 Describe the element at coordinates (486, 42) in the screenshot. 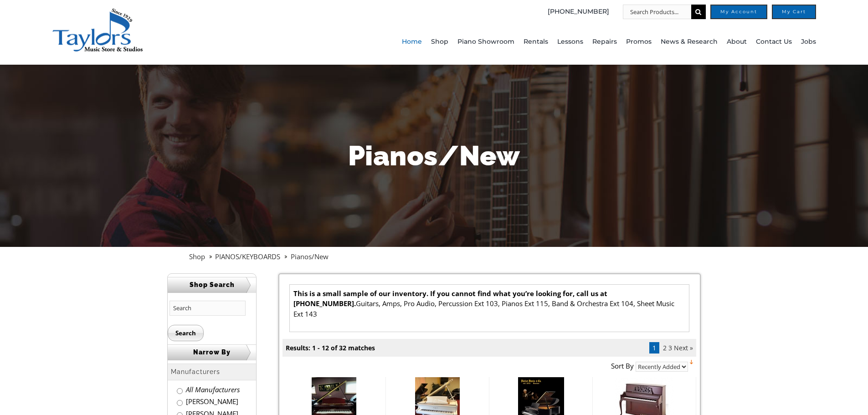

I see `a: Piano Showroom` at that location.